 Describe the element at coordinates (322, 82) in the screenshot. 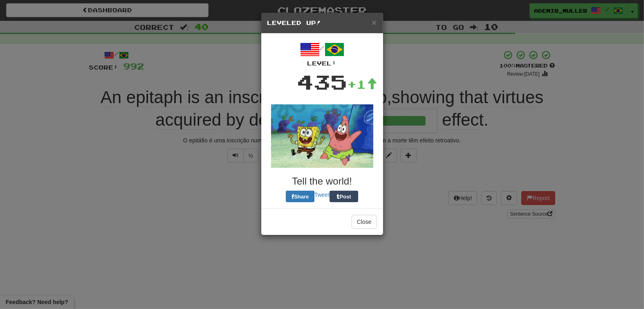

I see `div: 435` at that location.